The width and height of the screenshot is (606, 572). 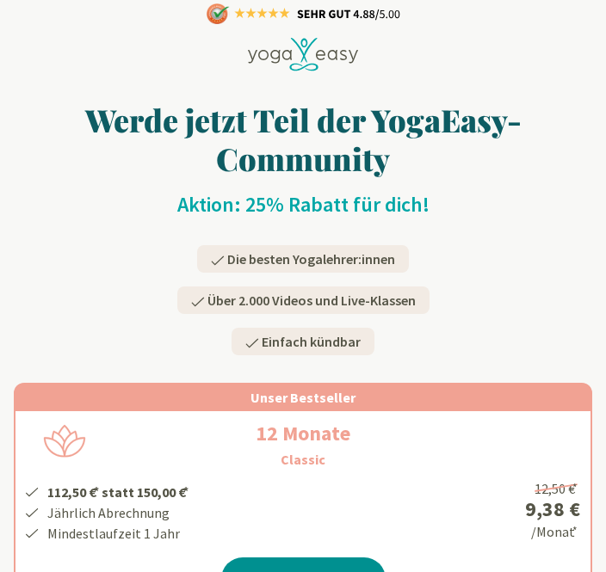 What do you see at coordinates (557, 489) in the screenshot?
I see `span: 12,50 €` at bounding box center [557, 489].